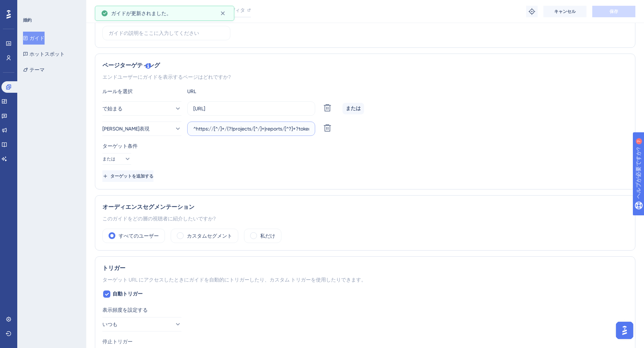  What do you see at coordinates (235, 10) in the screenshot?
I see `font: エディタ` at bounding box center [235, 10].